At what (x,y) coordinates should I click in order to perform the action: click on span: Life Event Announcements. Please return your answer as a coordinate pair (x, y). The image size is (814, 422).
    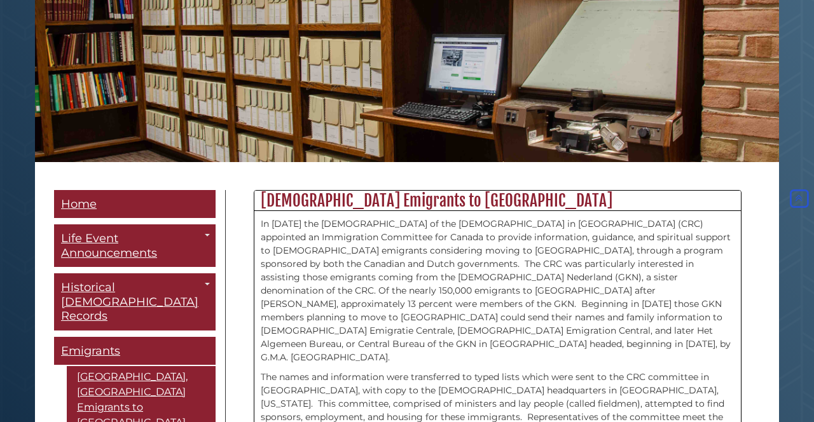
    Looking at the image, I should click on (109, 245).